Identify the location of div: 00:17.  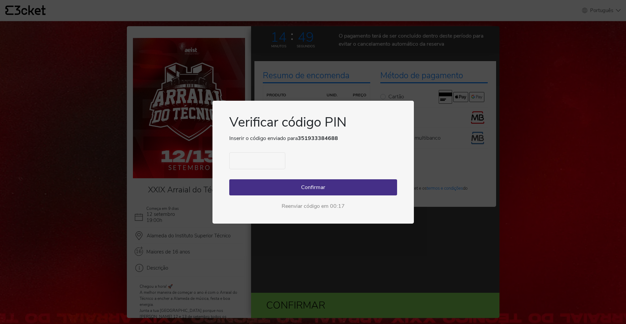
(337, 206).